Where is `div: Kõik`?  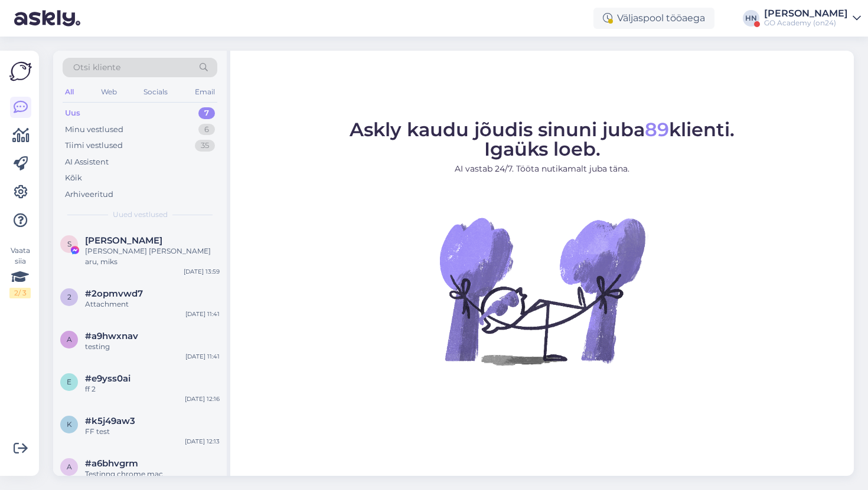
div: Kõik is located at coordinates (73, 178).